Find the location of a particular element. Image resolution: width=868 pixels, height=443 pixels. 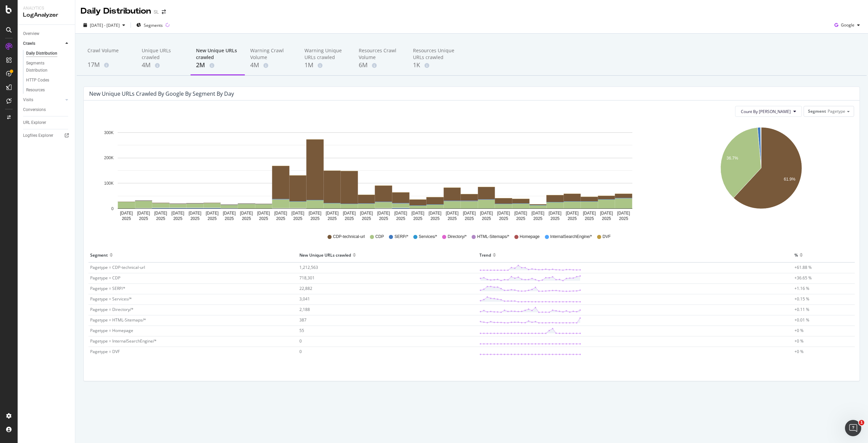

span: +36.65 % is located at coordinates (803, 278).